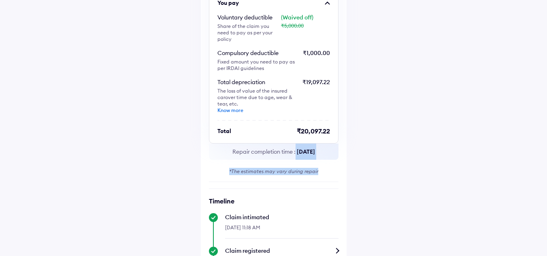 Image resolution: width=547 pixels, height=256 pixels. What do you see at coordinates (257, 101) in the screenshot?
I see `div: The loss of value of the insured car over time due to age, wear & tear, etc.` at bounding box center [257, 101].